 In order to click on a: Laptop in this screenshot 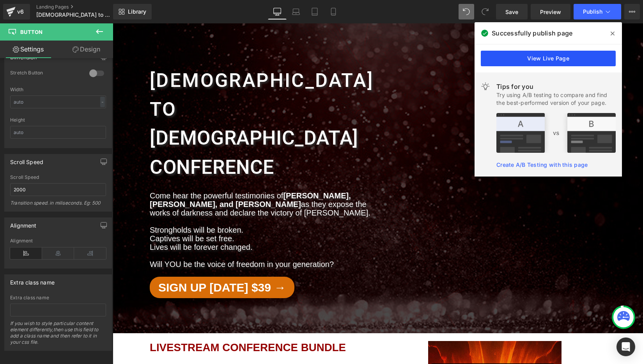, I will do `click(296, 12)`.